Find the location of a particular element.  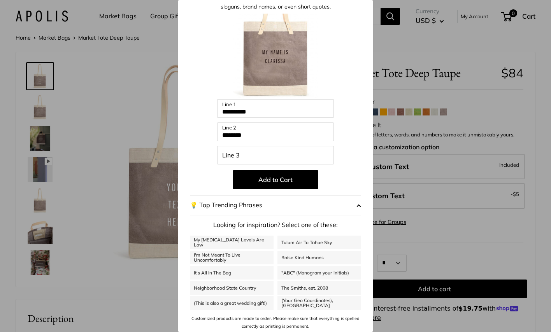

p: Looking for inspiration? Select one of these: is located at coordinates (275, 225).